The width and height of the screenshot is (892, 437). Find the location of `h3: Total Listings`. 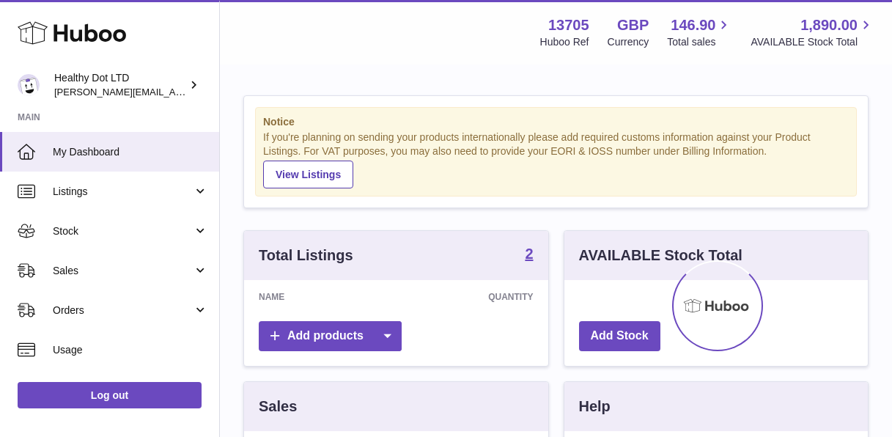

h3: Total Listings is located at coordinates (305, 255).